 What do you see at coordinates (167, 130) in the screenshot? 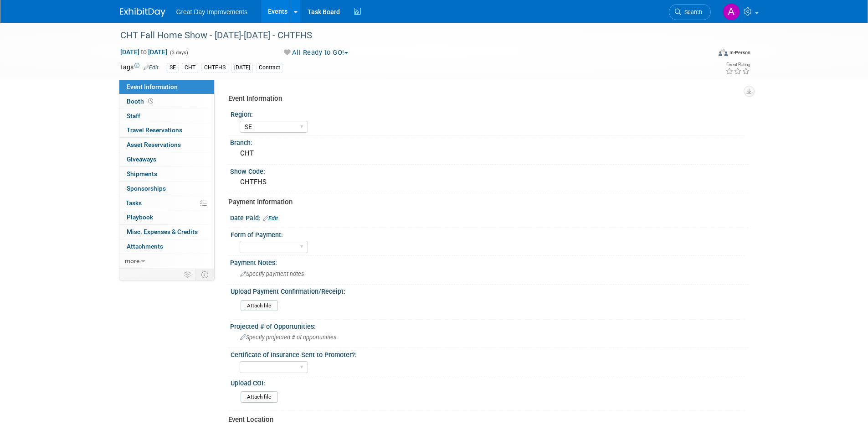
I see `a: Travel Reservations` at bounding box center [167, 130].